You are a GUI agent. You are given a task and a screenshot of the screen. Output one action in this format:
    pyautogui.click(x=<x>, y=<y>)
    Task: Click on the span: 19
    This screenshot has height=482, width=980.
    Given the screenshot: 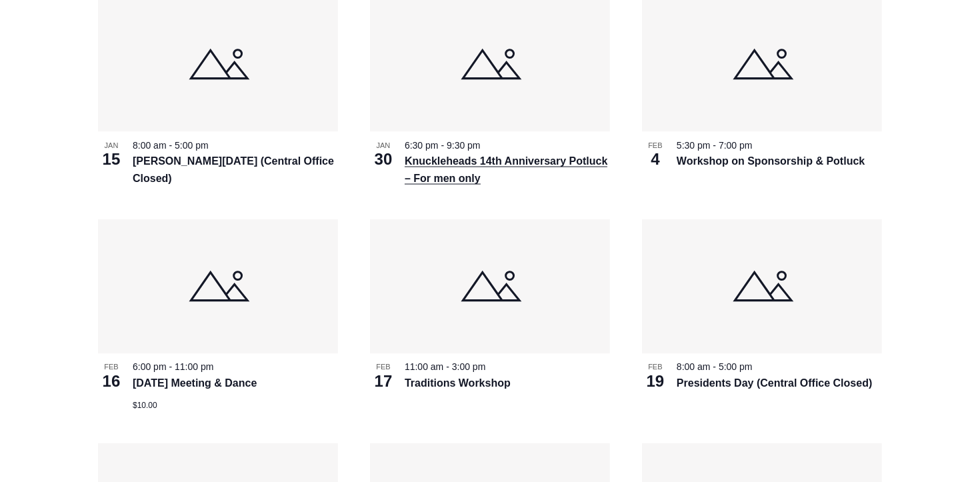 What is the action you would take?
    pyautogui.click(x=655, y=382)
    